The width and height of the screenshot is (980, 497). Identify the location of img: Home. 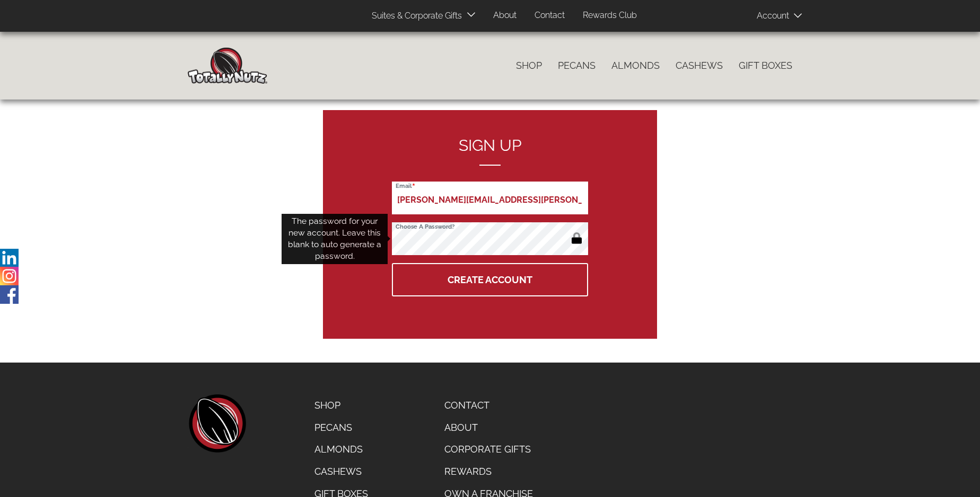
(227, 65).